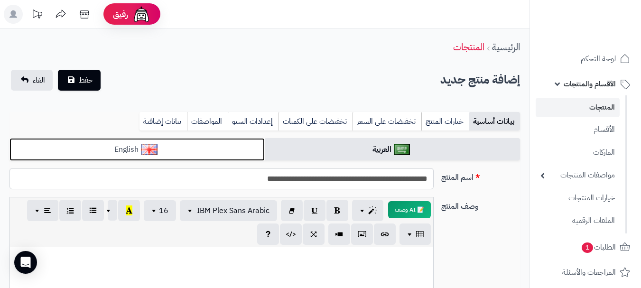 The width and height of the screenshot is (641, 288). What do you see at coordinates (402, 150) in the screenshot?
I see `img: العربية` at bounding box center [402, 150].